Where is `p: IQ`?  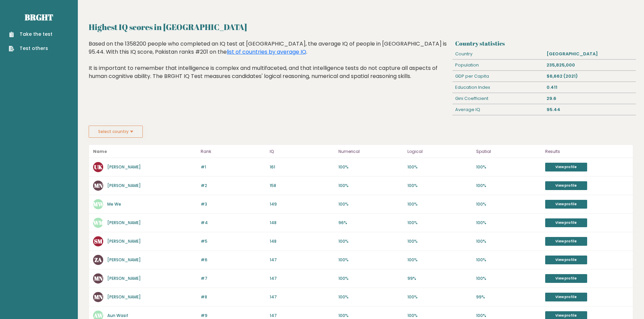 p: IQ is located at coordinates (302, 152).